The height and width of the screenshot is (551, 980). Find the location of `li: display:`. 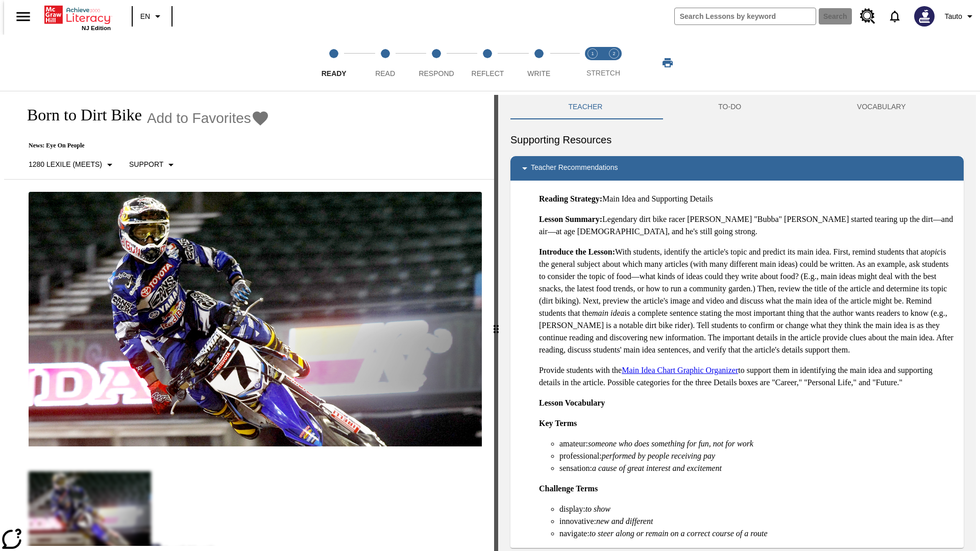

li: display: is located at coordinates (757, 509).